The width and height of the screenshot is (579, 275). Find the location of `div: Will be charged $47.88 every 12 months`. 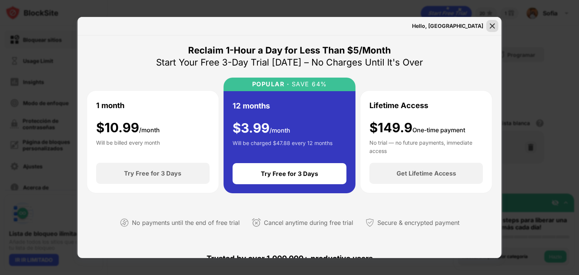

div: Will be charged $47.88 every 12 months is located at coordinates (282, 147).